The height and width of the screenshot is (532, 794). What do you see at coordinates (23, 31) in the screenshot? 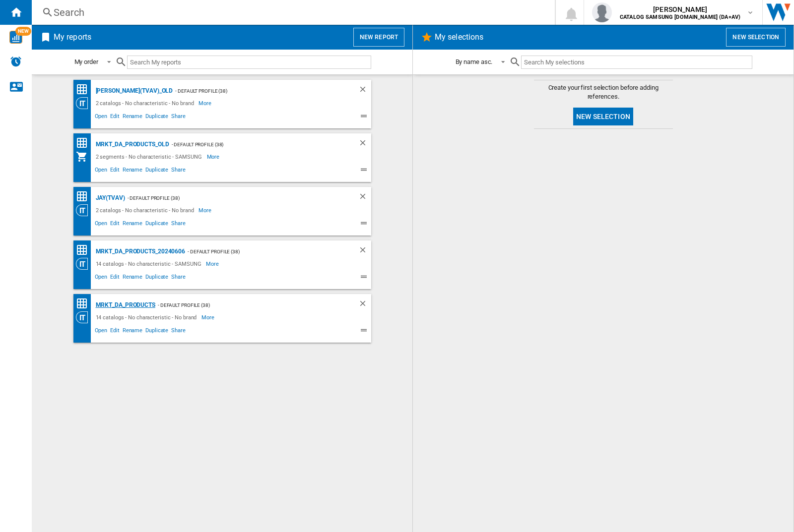
I see `span: NEW` at bounding box center [23, 31].